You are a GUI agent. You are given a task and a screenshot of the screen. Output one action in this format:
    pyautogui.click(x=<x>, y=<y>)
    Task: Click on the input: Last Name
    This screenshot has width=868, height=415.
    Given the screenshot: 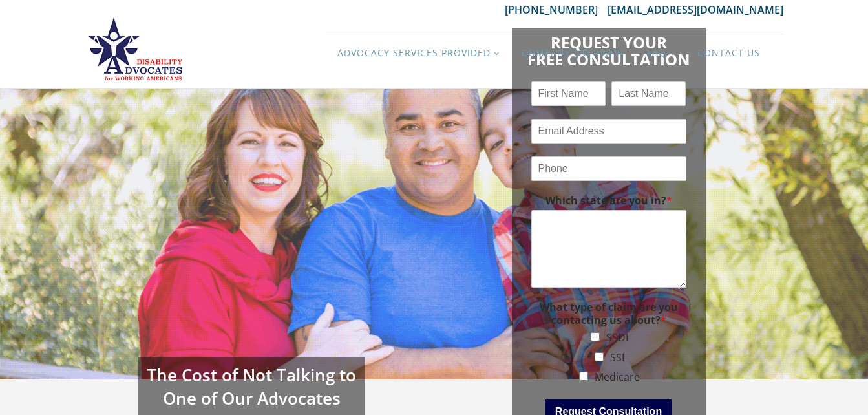 What is the action you would take?
    pyautogui.click(x=648, y=93)
    